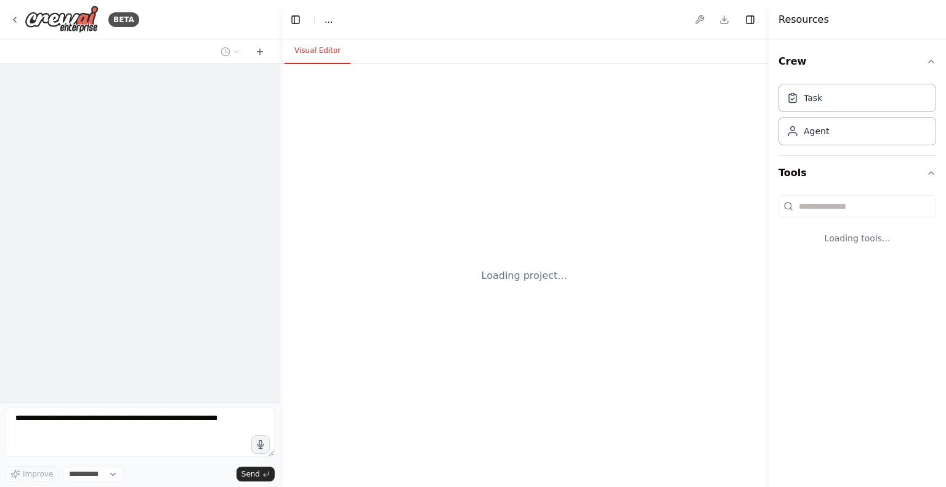 Image resolution: width=946 pixels, height=487 pixels. What do you see at coordinates (858, 238) in the screenshot?
I see `div: Loading tools...` at bounding box center [858, 238].